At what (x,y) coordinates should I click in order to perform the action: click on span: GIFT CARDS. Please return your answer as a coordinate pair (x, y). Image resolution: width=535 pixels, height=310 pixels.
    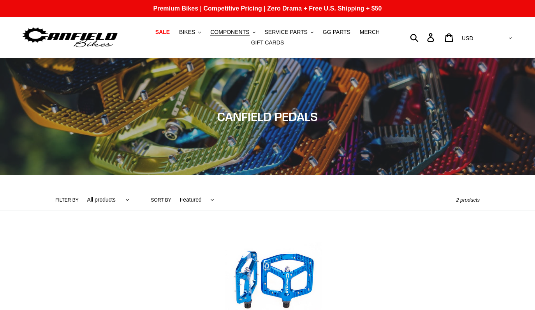
    Looking at the image, I should click on (268, 42).